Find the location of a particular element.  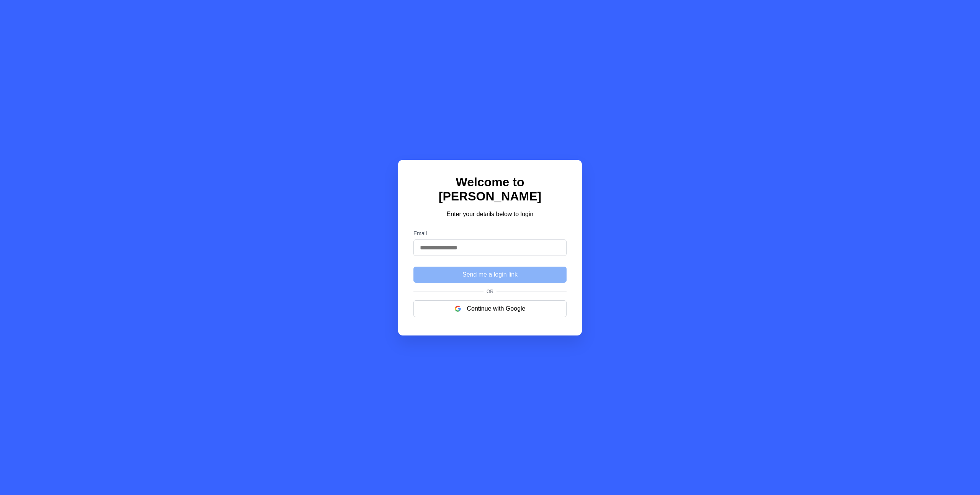

img: google logo is located at coordinates (458, 309).